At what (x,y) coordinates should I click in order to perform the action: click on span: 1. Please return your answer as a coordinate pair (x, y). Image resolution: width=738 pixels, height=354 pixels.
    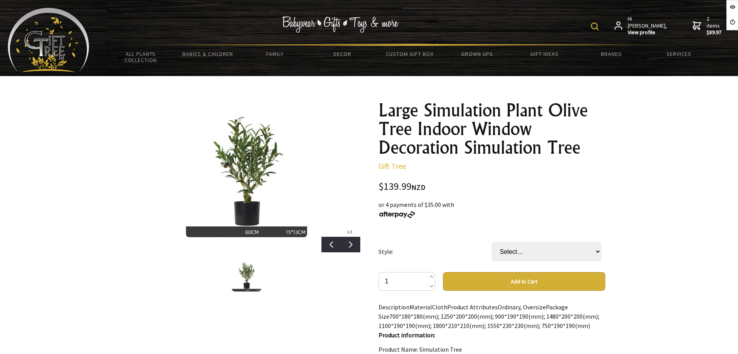
    Looking at the image, I should click on (348, 232).